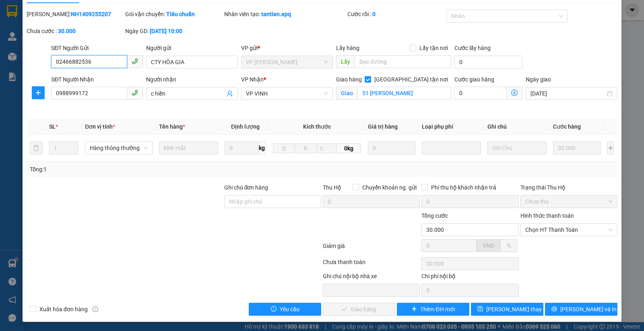 This screenshot has width=644, height=331. Describe the element at coordinates (371, 277) in the screenshot. I see `div: Ghi chú nội bộ nhà xe` at that location.